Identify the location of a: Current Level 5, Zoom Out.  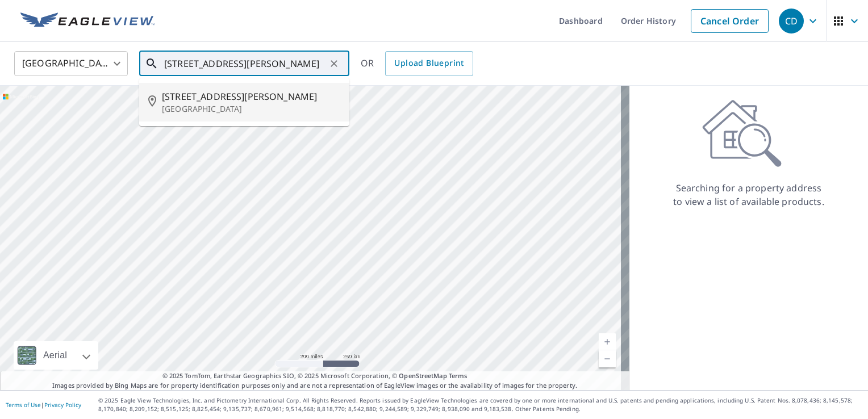
(607, 358).